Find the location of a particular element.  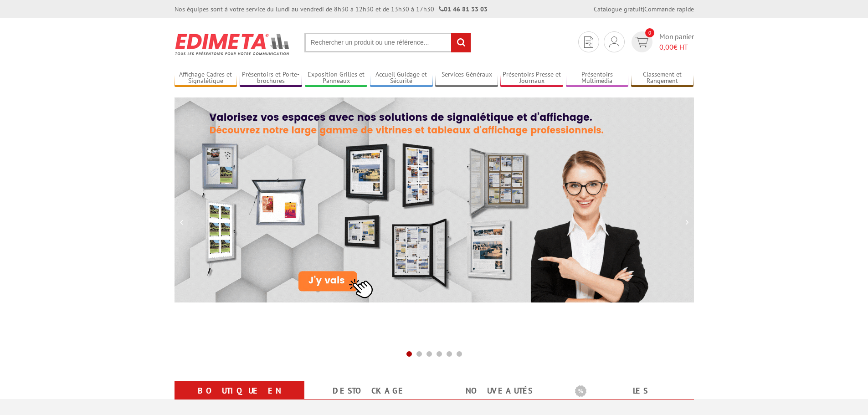

span: € HT is located at coordinates (677, 47).